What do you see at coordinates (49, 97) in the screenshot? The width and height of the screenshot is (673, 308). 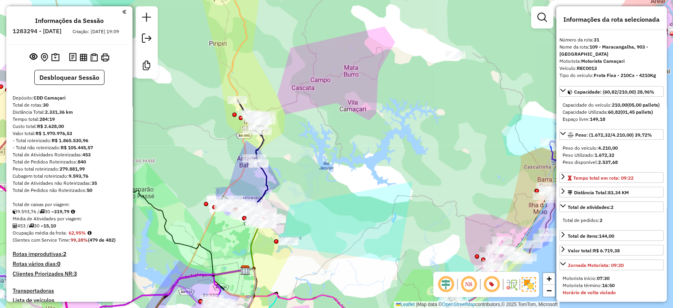 I see `strong: CDD Camaçari` at bounding box center [49, 97].